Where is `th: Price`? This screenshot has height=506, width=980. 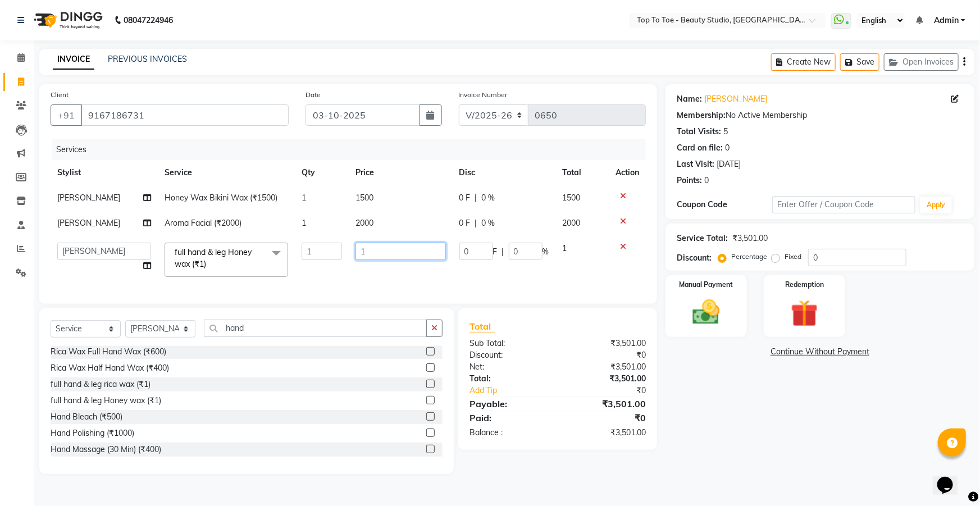 th: Price is located at coordinates (401, 172).